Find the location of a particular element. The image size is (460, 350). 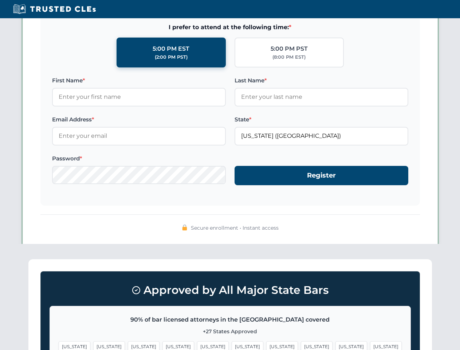

label: Password is located at coordinates (139, 158).